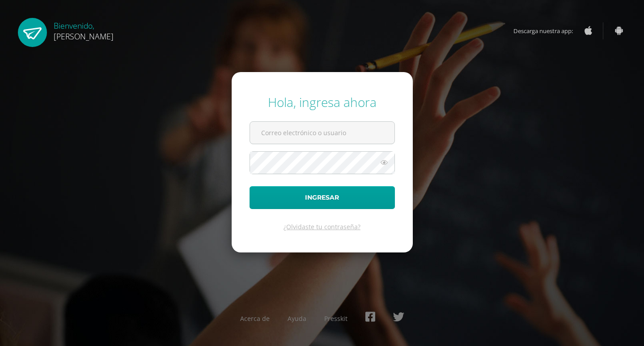 This screenshot has width=644, height=346. I want to click on a: Presskit, so click(336, 319).